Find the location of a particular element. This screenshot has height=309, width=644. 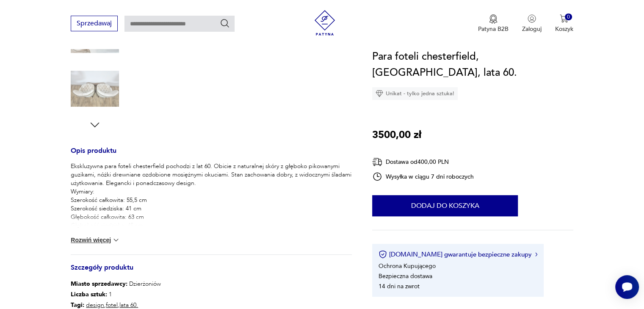

p: Zaloguj is located at coordinates (532, 29).